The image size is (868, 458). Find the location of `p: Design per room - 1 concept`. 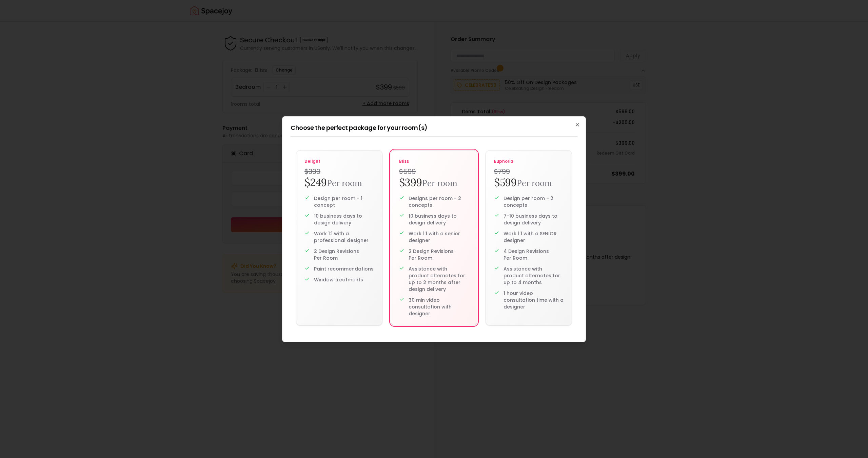

p: Design per room - 1 concept is located at coordinates (344, 202).